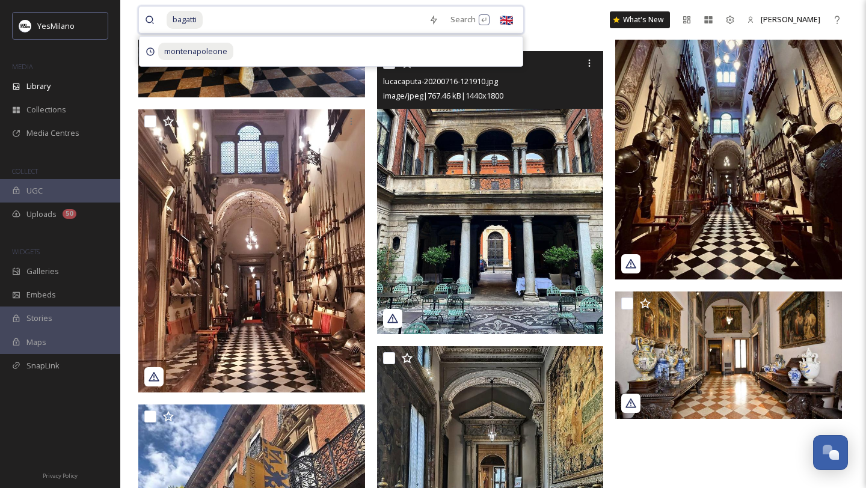 The image size is (866, 488). Describe the element at coordinates (470, 19) in the screenshot. I see `div: Search` at that location.